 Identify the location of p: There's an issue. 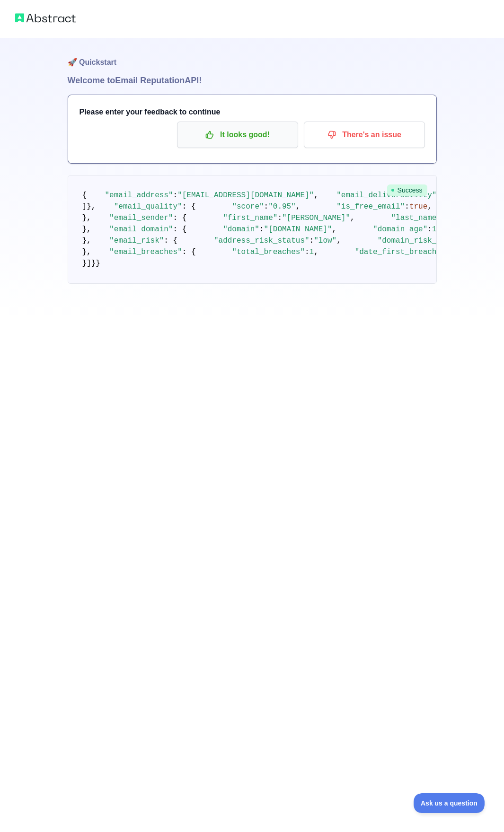
(364, 134).